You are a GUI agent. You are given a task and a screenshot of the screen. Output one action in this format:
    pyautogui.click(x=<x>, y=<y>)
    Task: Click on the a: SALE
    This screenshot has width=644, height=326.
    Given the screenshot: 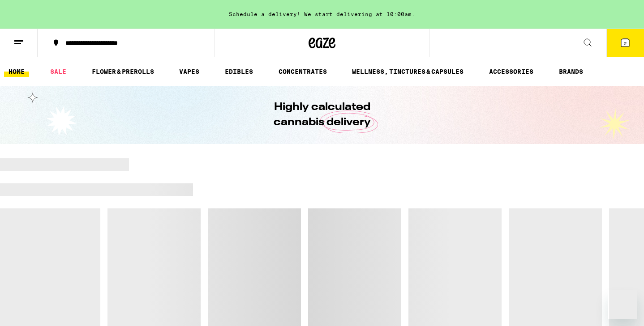 What is the action you would take?
    pyautogui.click(x=58, y=72)
    